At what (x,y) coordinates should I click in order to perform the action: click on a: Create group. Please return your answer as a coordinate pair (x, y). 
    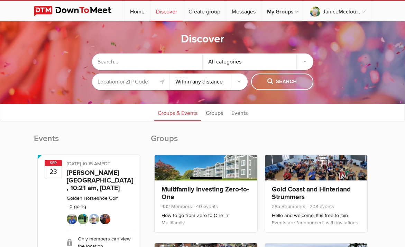
    Looking at the image, I should click on (204, 11).